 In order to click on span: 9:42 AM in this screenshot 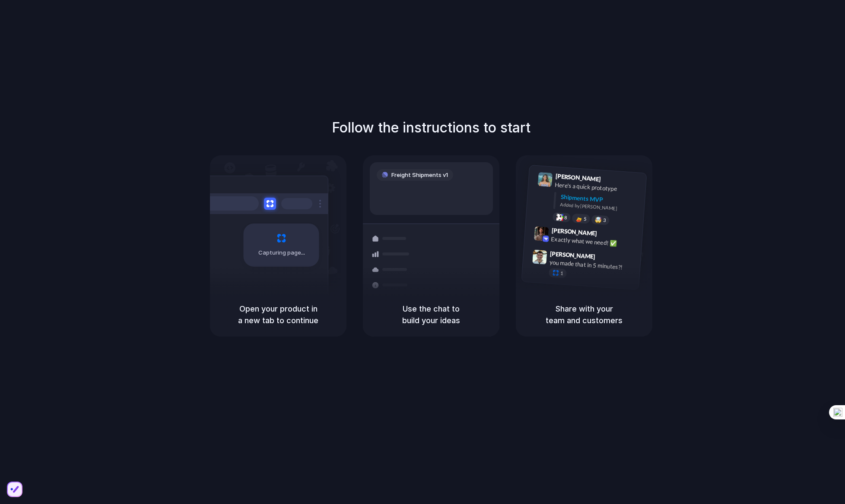, I will do `click(608, 235)`.